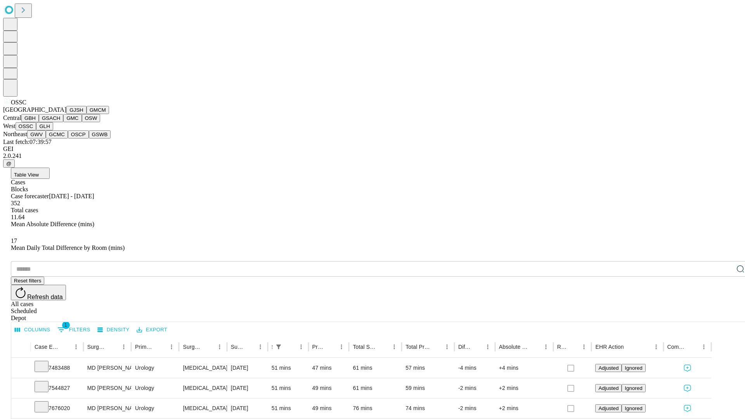  What do you see at coordinates (45, 297) in the screenshot?
I see `span: Refresh data` at bounding box center [45, 297].